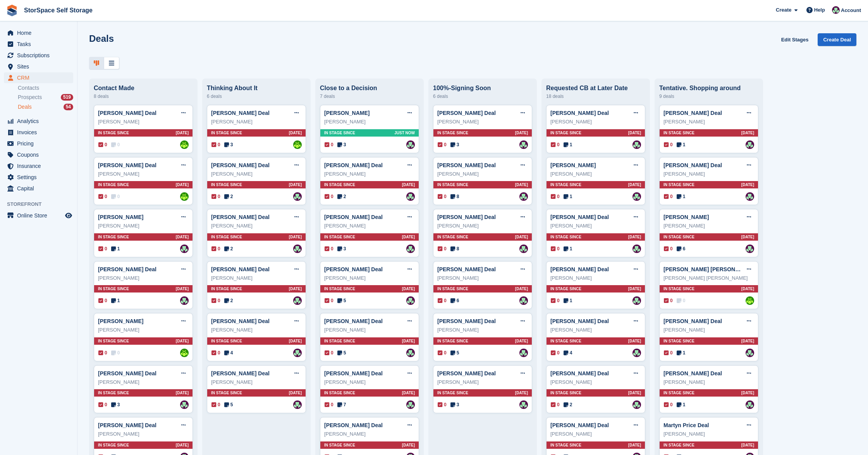 Image resolution: width=868 pixels, height=455 pixels. I want to click on div: Contact Made, so click(143, 88).